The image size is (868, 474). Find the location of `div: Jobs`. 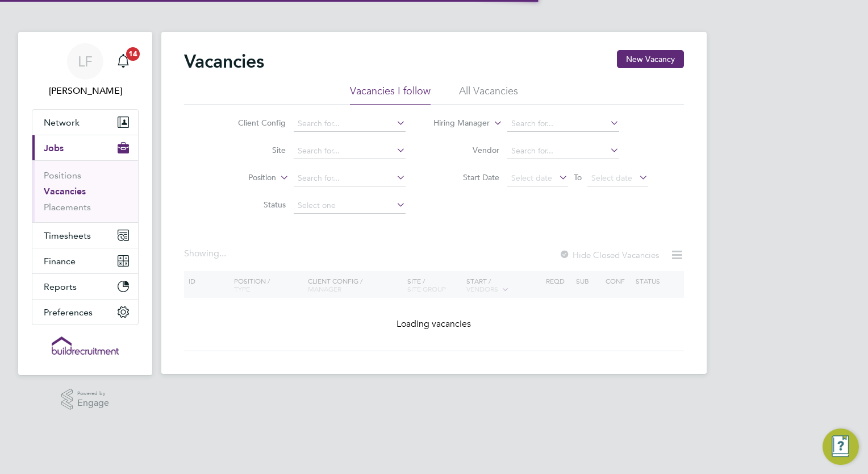

div: Jobs is located at coordinates (85, 191).